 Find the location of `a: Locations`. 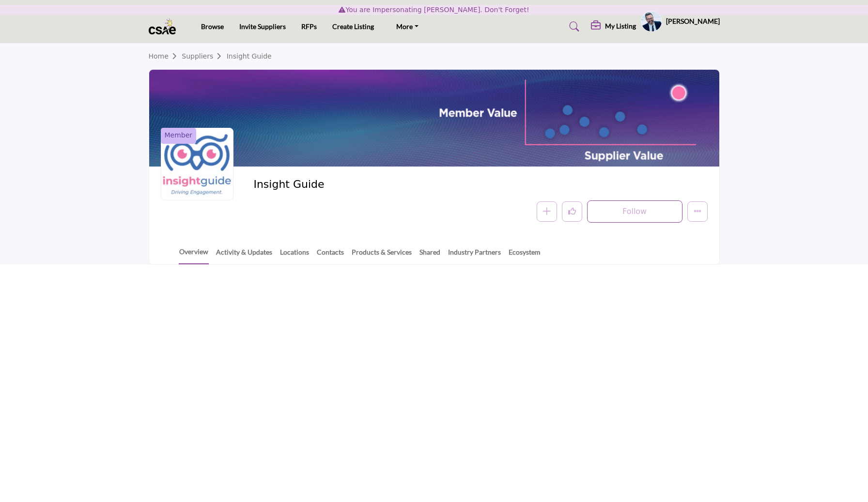

a: Locations is located at coordinates (295, 255).